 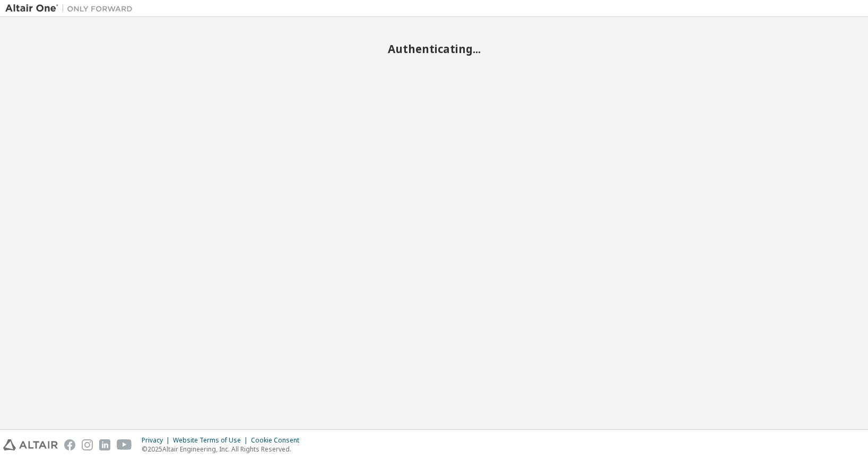 I want to click on div: Website Terms of Use, so click(x=212, y=440).